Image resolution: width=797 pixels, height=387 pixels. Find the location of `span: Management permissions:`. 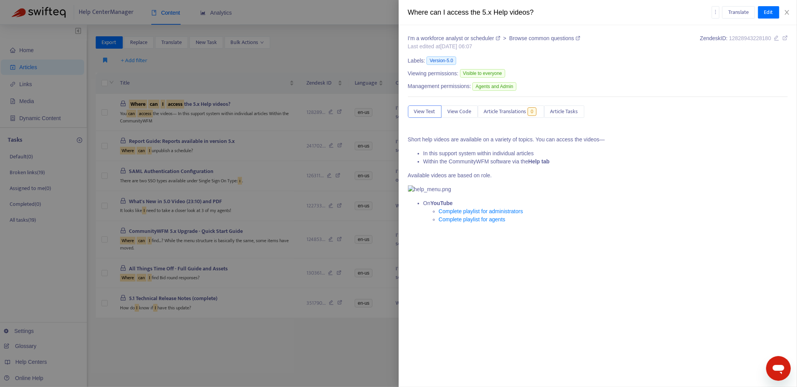

span: Management permissions: is located at coordinates (440, 86).